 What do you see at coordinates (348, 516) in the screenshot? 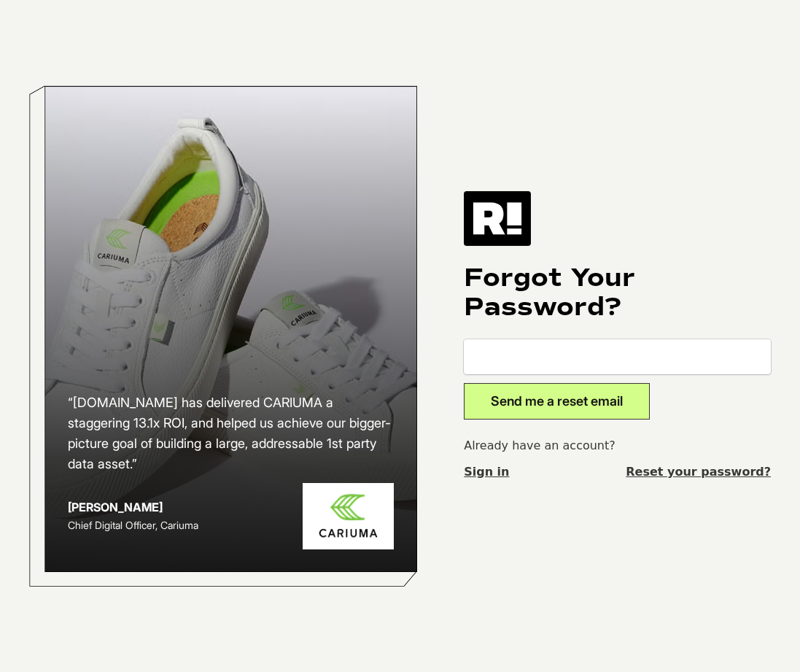
I see `img: Cariuma` at bounding box center [348, 516].